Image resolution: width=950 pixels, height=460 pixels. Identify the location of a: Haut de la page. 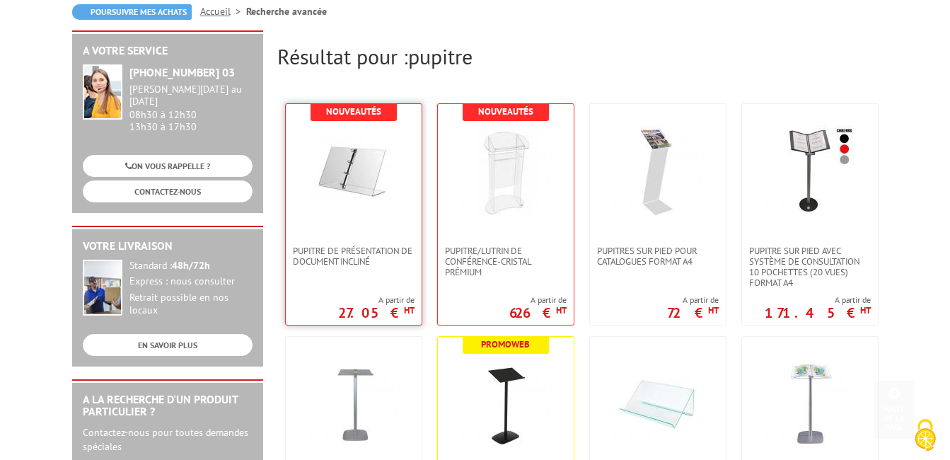
(894, 410).